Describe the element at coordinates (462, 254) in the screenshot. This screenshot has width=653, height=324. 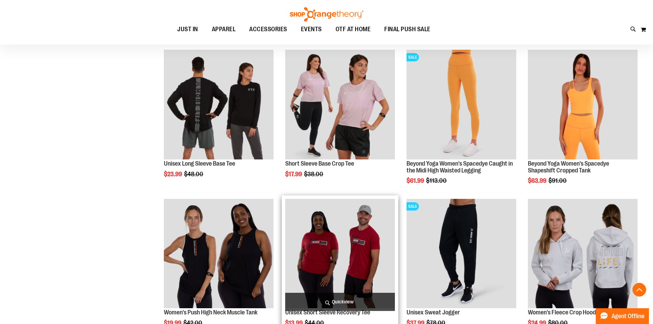
I see `img: Product image for Unisex Sweat Jogger` at that location.